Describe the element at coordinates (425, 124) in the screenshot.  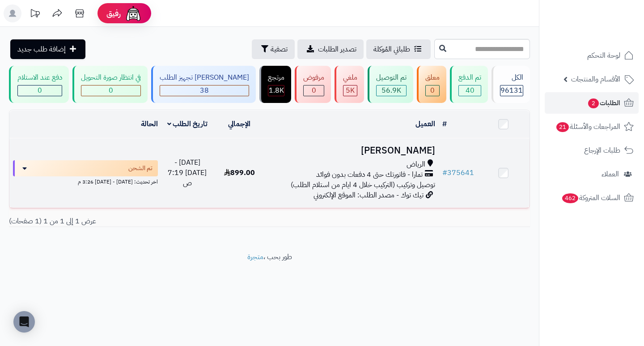
I see `a: العميل` at that location.